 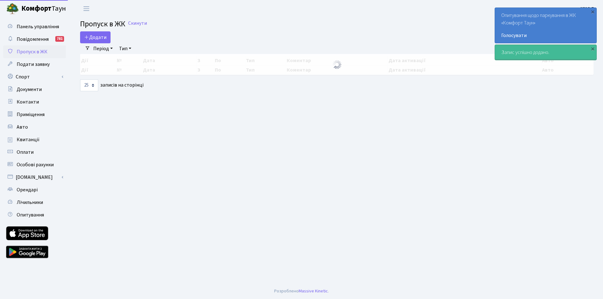 What do you see at coordinates (546, 52) in the screenshot?
I see `div: Запис успішно додано.` at bounding box center [546, 52].